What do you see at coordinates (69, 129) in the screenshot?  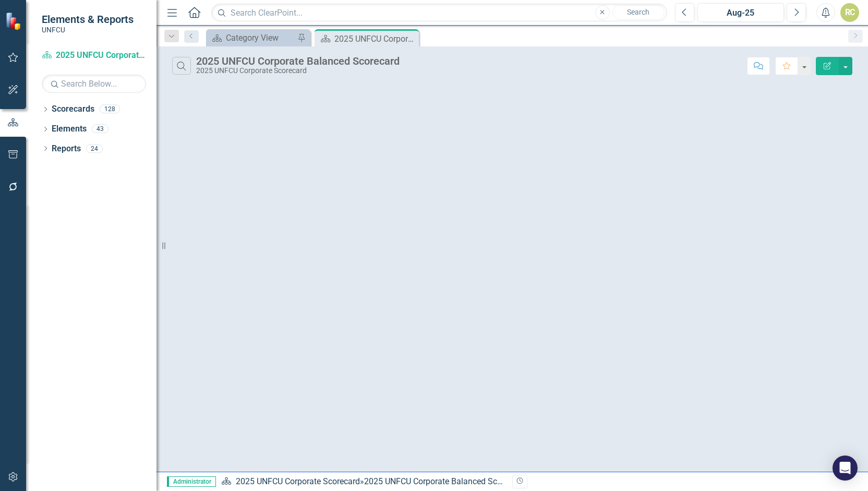 I see `a: Elements` at bounding box center [69, 129].